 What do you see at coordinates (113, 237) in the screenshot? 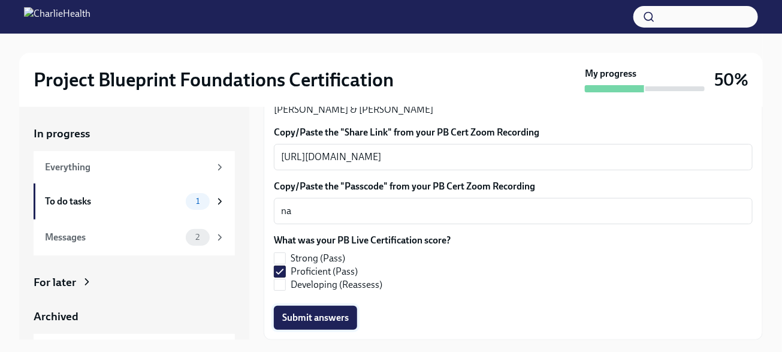
I see `div: Messages` at bounding box center [113, 237].